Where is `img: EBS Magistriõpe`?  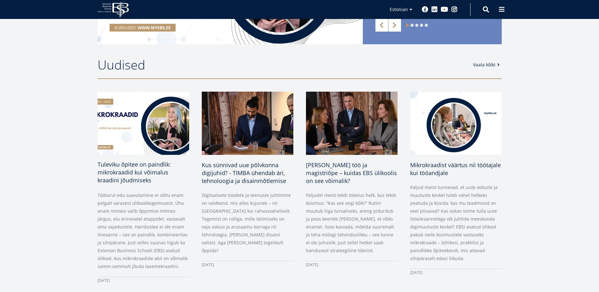
img: EBS Magistriõpe is located at coordinates (352, 123).